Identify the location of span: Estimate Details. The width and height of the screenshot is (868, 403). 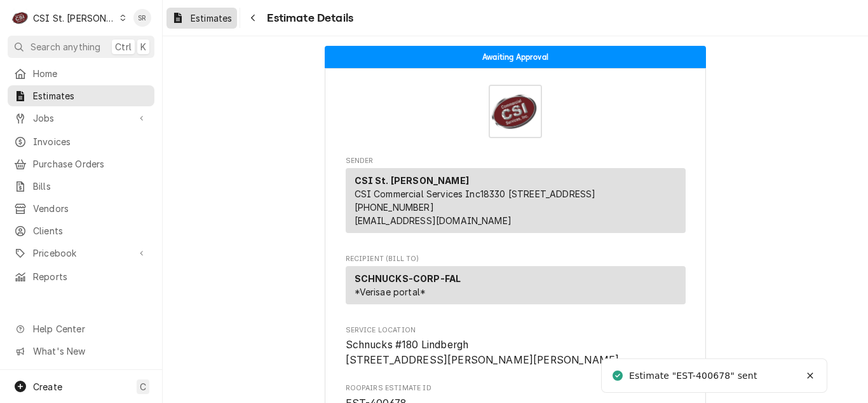
(308, 17).